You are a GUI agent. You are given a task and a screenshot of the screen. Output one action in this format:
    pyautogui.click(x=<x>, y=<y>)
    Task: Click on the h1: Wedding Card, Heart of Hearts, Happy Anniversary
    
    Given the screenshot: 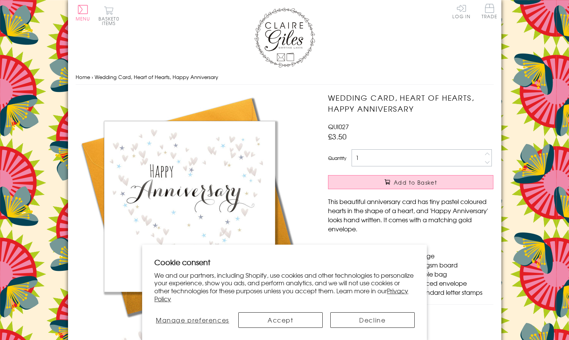 What is the action you would take?
    pyautogui.click(x=410, y=103)
    